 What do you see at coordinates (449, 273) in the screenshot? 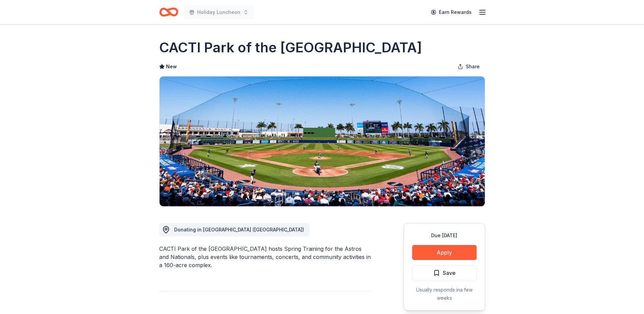
I see `span: Save` at bounding box center [449, 273].